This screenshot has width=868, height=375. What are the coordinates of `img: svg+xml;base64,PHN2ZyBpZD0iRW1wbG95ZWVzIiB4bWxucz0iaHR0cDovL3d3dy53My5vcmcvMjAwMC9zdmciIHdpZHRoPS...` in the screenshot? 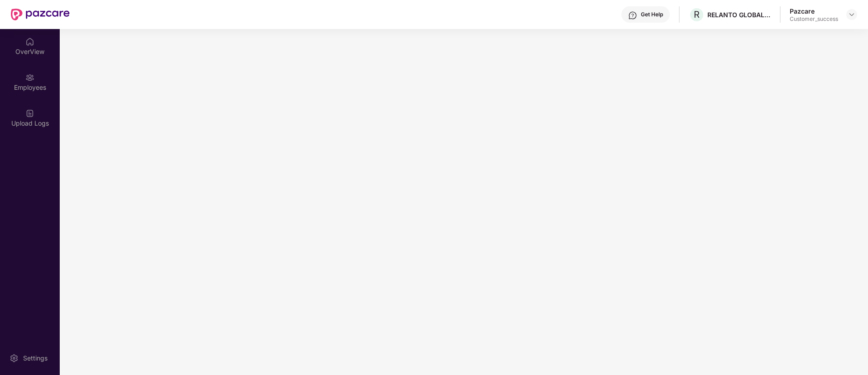 It's located at (30, 77).